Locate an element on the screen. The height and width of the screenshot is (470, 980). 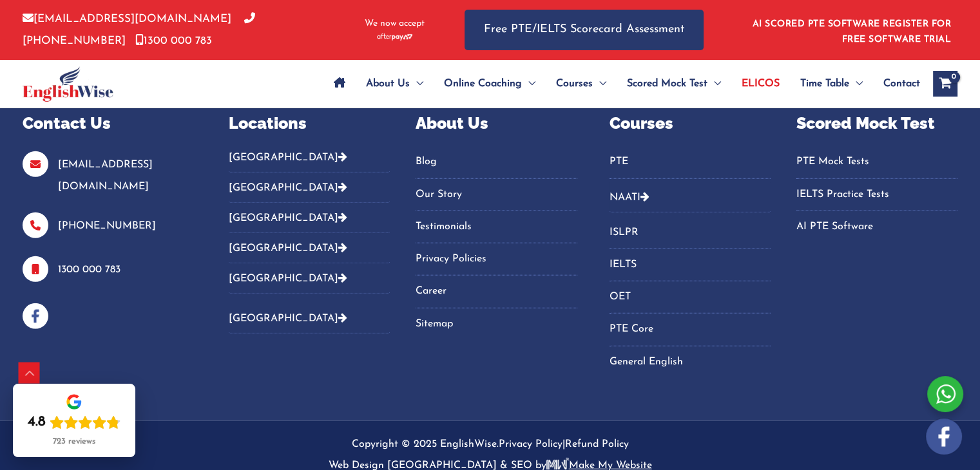
a: Privacy Policies is located at coordinates (497, 259).